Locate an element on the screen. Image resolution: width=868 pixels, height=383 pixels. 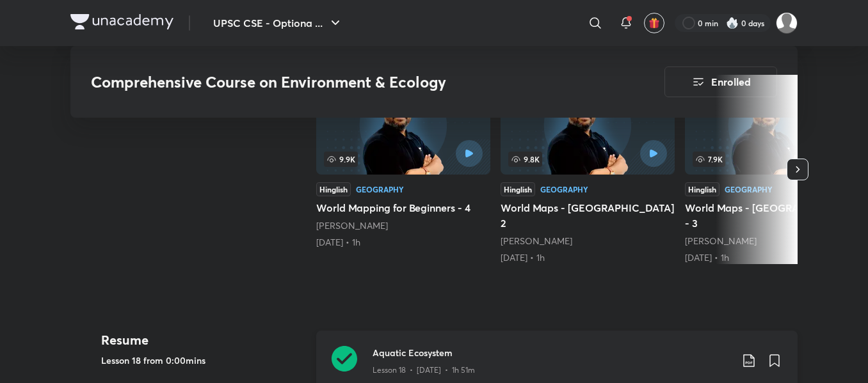
div: 17th Apr • 1h is located at coordinates (773, 258).